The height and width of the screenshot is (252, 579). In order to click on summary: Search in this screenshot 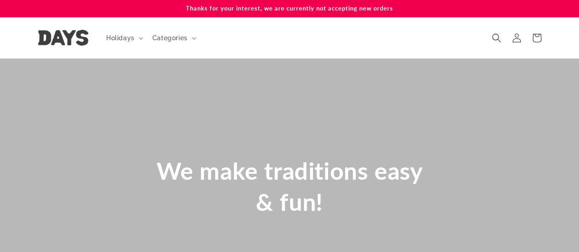, I will do `click(496, 38)`.